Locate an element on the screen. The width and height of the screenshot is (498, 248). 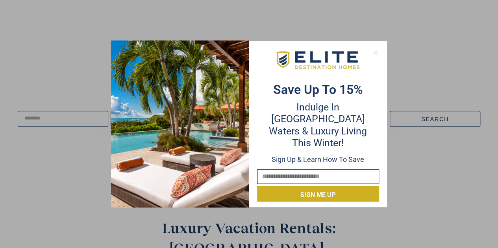
span: Waters & Luxury Living is located at coordinates (318, 131).